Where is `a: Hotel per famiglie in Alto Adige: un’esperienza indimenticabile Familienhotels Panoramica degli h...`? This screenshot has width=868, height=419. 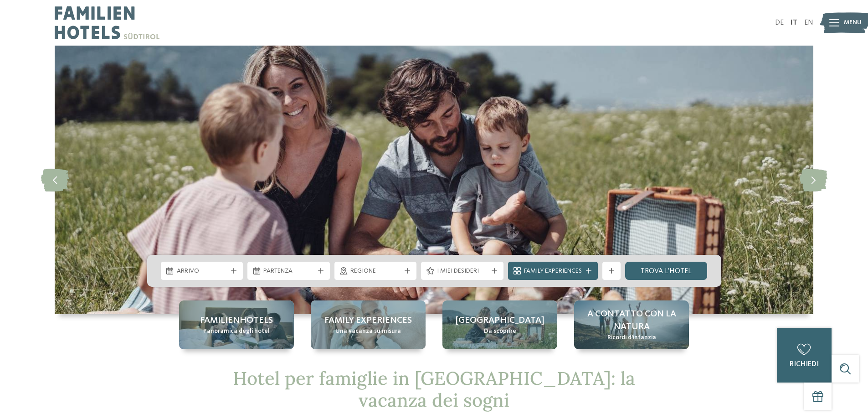
a: Hotel per famiglie in Alto Adige: un’esperienza indimenticabile Familienhotels Panoramica degli h... is located at coordinates (236, 324).